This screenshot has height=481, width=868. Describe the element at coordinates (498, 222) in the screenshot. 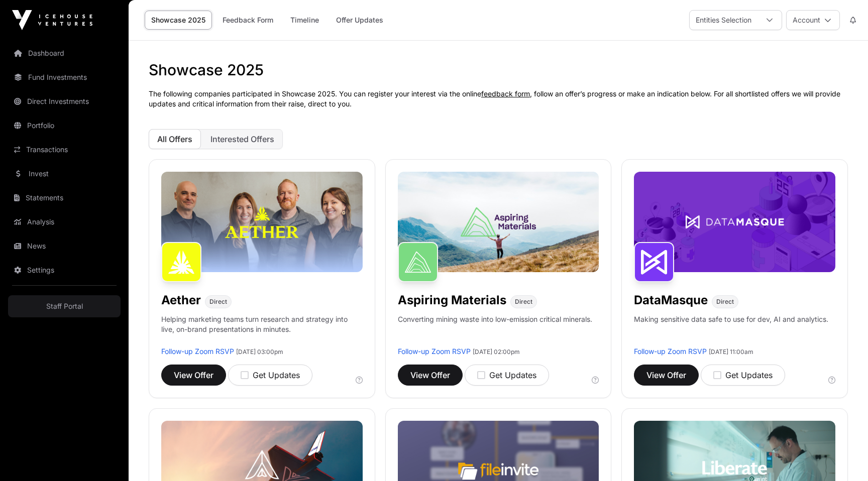

I see `img: Aspiring-Banner.jpg` at that location.